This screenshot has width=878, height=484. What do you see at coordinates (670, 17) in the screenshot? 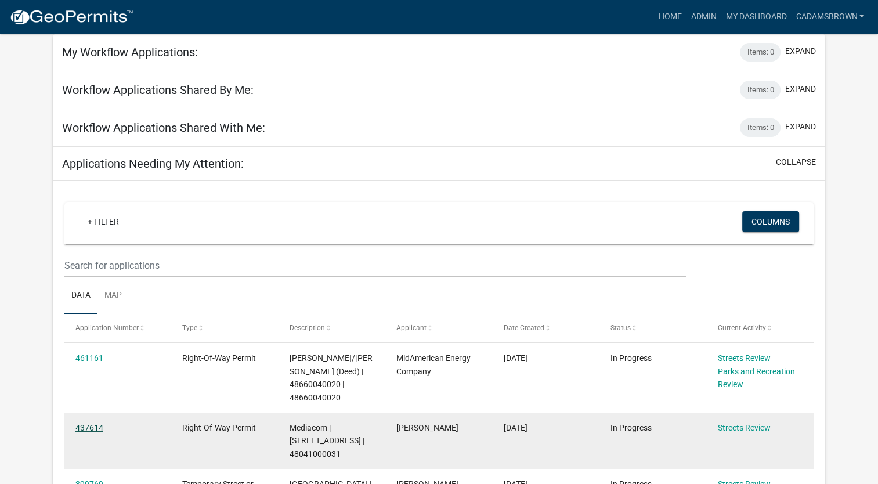
I see `a: Home` at bounding box center [670, 17].